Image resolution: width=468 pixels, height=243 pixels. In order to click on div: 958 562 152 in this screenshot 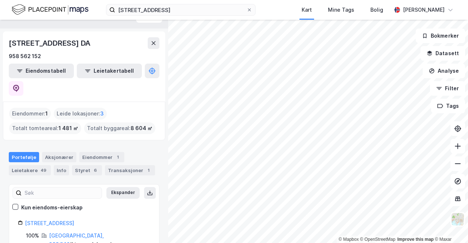, I will do `click(25, 56)`.